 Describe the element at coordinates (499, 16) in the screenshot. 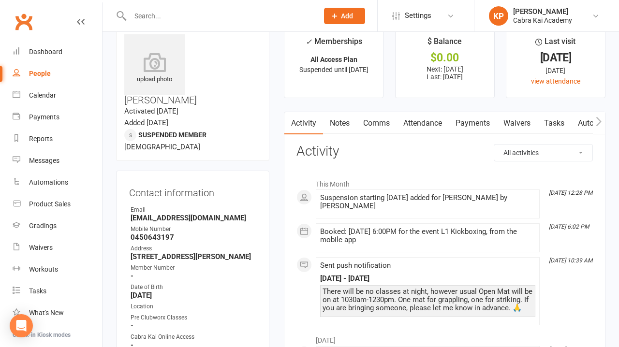

I see `div: KP` at that location.